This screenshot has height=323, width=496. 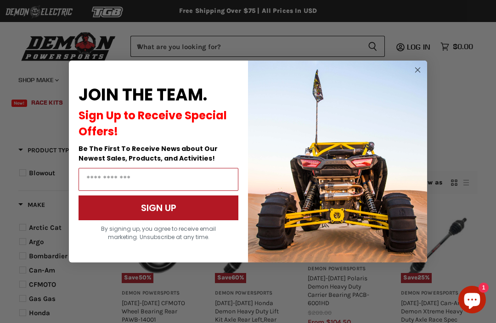 I want to click on span: Sign Up to Receive Special Offers!, so click(x=152, y=123).